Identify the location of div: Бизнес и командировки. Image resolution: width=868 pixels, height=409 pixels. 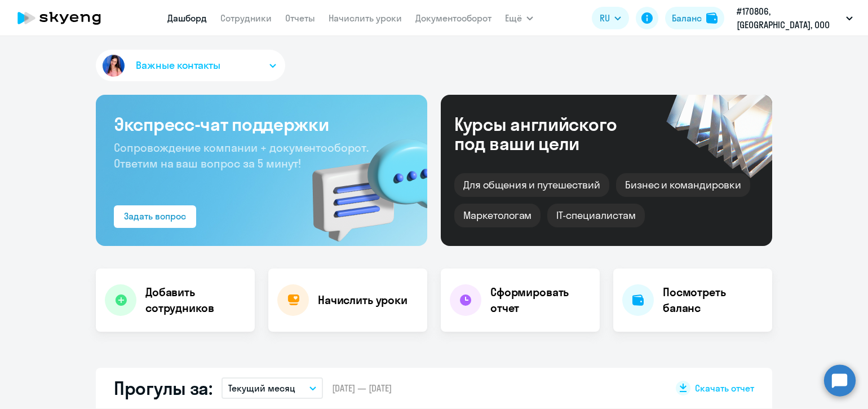
(683, 185).